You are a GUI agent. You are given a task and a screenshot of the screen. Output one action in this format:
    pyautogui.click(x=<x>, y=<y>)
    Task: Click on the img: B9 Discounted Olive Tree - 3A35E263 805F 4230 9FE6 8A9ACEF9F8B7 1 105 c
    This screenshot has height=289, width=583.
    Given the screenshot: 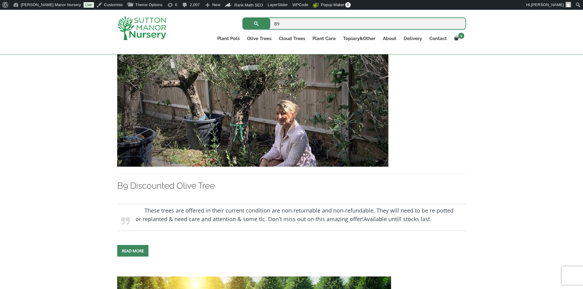 What is the action you would take?
    pyautogui.click(x=253, y=101)
    